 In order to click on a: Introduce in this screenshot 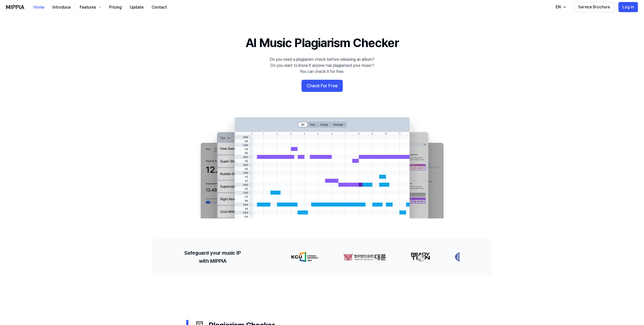, I will do `click(62, 7)`.